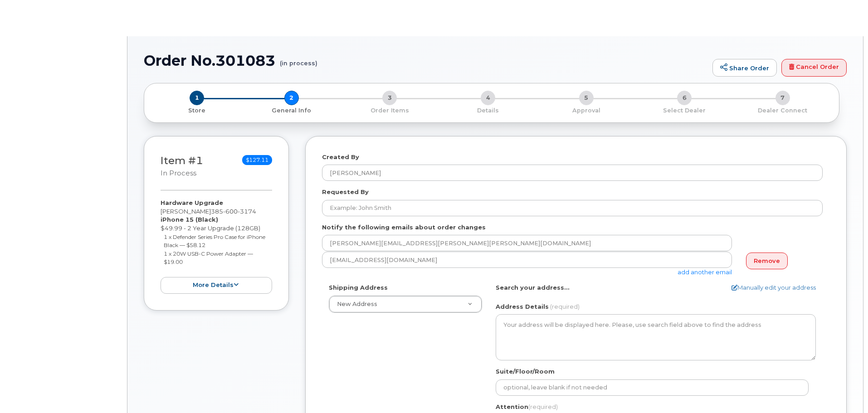 The image size is (868, 413). What do you see at coordinates (178, 173) in the screenshot?
I see `small: in process` at bounding box center [178, 173].